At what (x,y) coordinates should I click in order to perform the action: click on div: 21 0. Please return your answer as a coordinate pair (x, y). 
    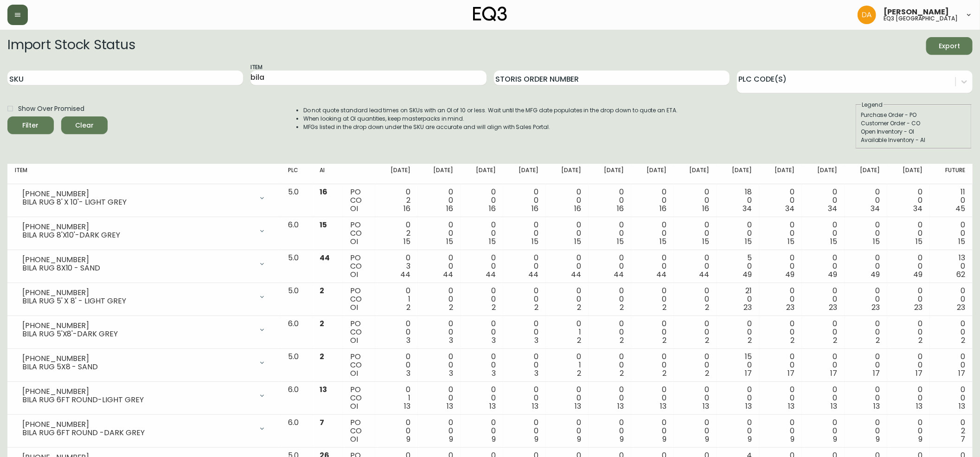
    Looking at the image, I should click on (738, 299).